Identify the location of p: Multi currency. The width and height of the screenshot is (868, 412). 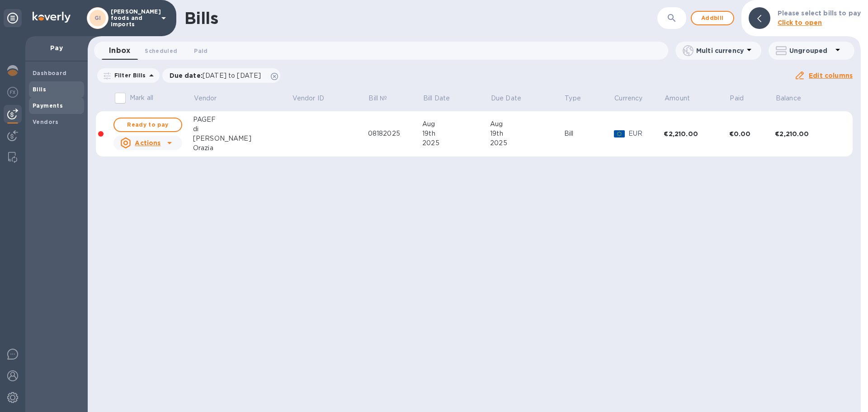
(720, 51).